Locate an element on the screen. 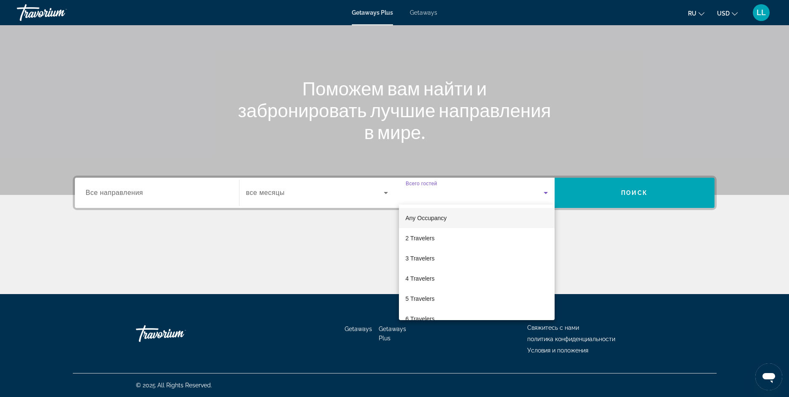 The image size is (789, 397). span: 6 Travelers is located at coordinates (420, 319).